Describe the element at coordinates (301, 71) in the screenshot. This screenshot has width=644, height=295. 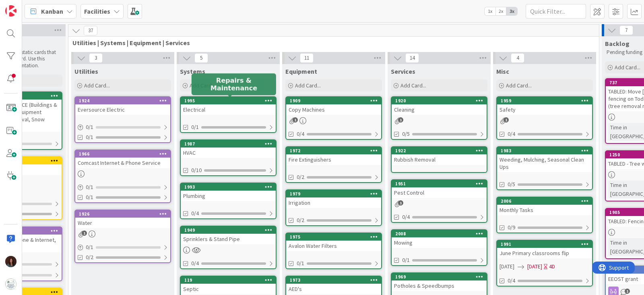
I see `span: Equipment` at that location.